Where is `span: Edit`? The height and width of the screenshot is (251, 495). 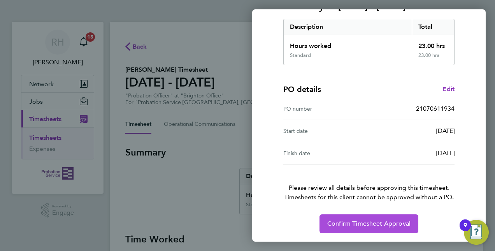 span: Edit is located at coordinates (449, 89).